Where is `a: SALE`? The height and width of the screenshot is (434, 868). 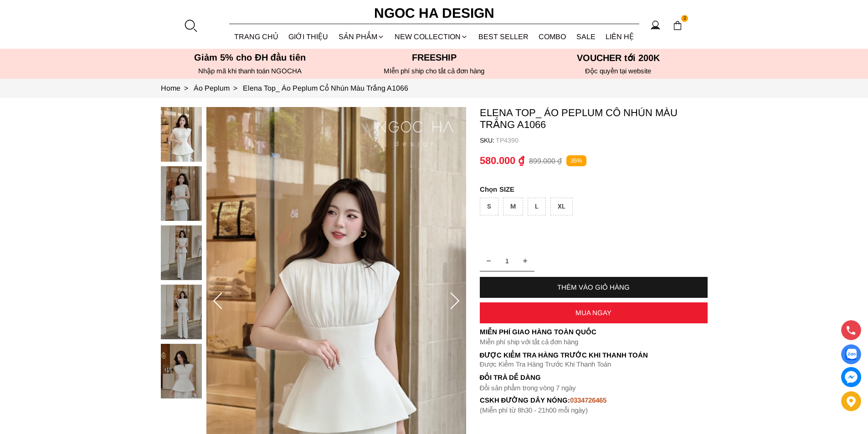
a: SALE is located at coordinates (586, 36).